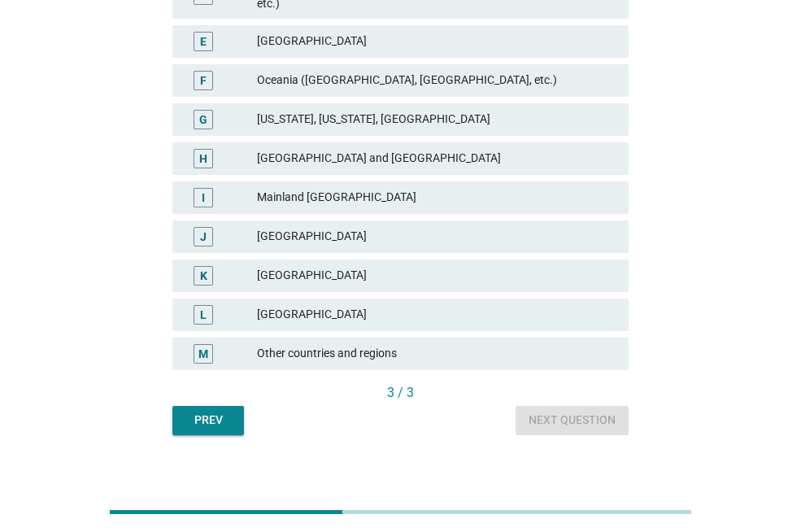 The image size is (801, 532). I want to click on button: Prev, so click(209, 420).